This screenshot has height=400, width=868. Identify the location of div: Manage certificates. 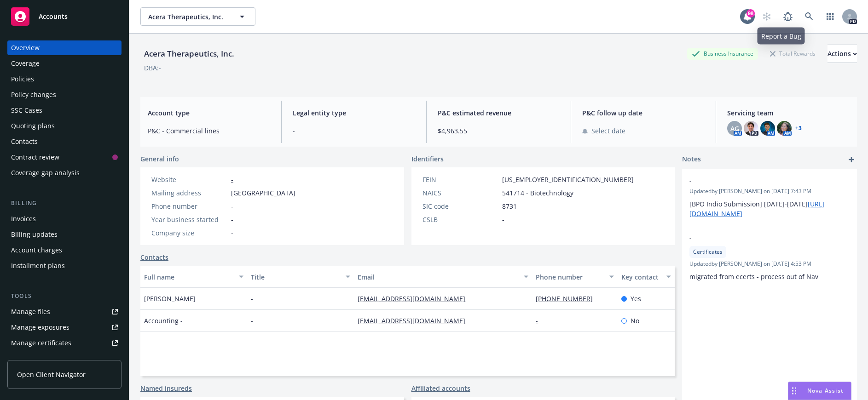
(41, 343).